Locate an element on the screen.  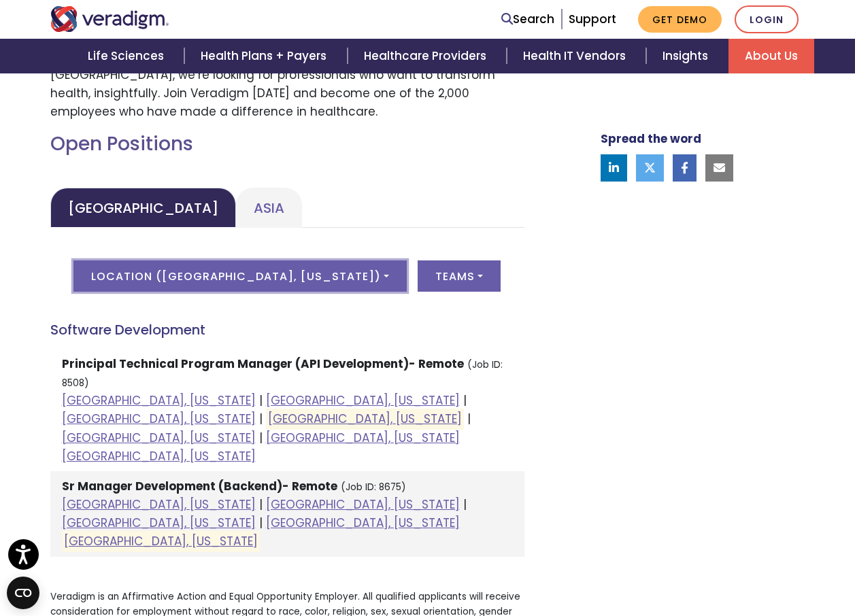
button: Teams is located at coordinates (459, 276).